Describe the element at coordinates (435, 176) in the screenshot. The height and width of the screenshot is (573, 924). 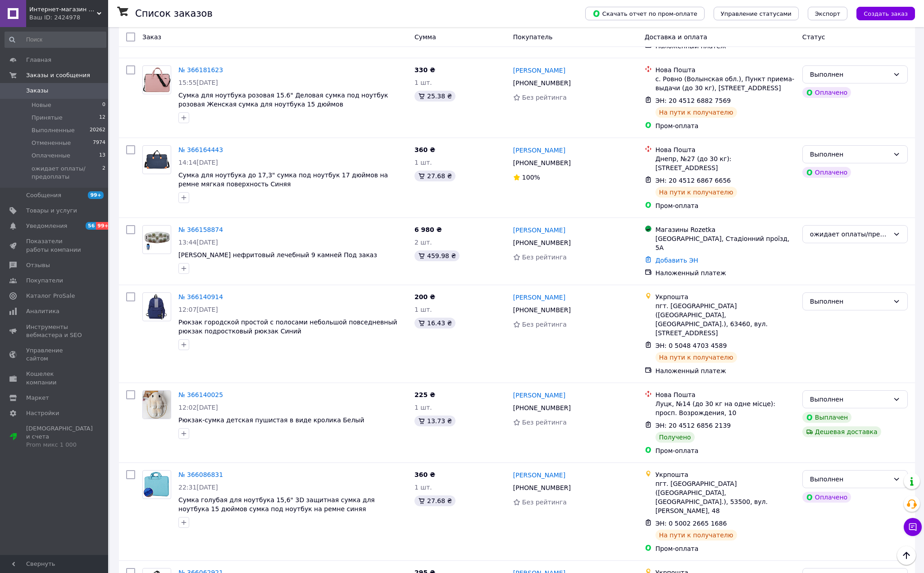
I see `div: 27.68 ₴` at that location.